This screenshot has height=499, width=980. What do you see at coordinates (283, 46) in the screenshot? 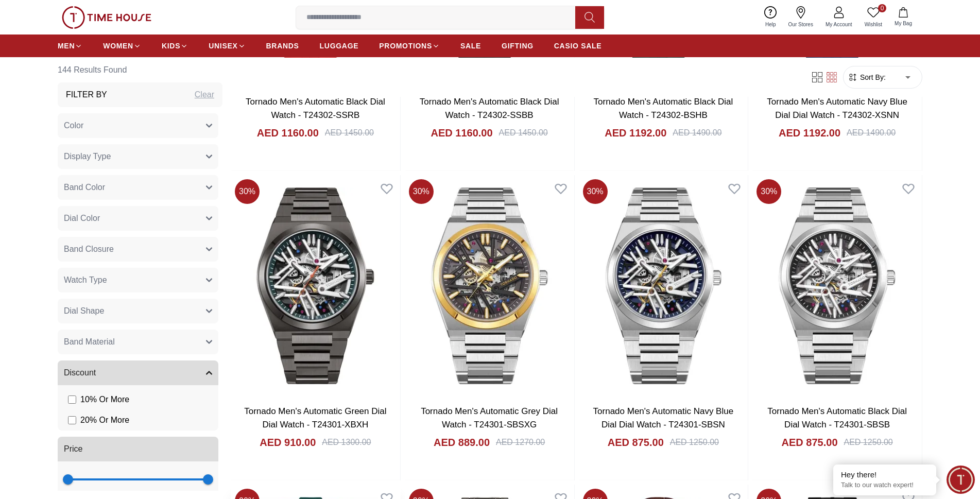
I see `span: BRANDS` at bounding box center [283, 46].